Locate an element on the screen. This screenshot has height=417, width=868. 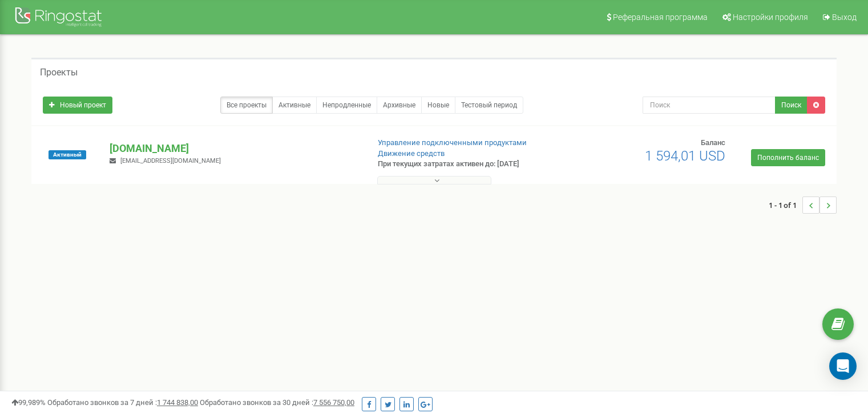
a: Пополнить баланс is located at coordinates (788, 158).